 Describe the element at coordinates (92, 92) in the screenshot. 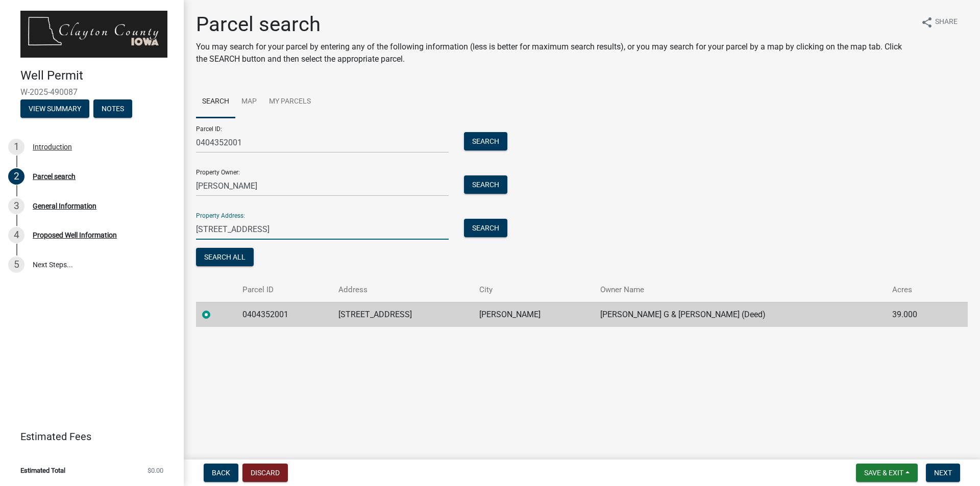

I see `span: W-2025-490087` at that location.